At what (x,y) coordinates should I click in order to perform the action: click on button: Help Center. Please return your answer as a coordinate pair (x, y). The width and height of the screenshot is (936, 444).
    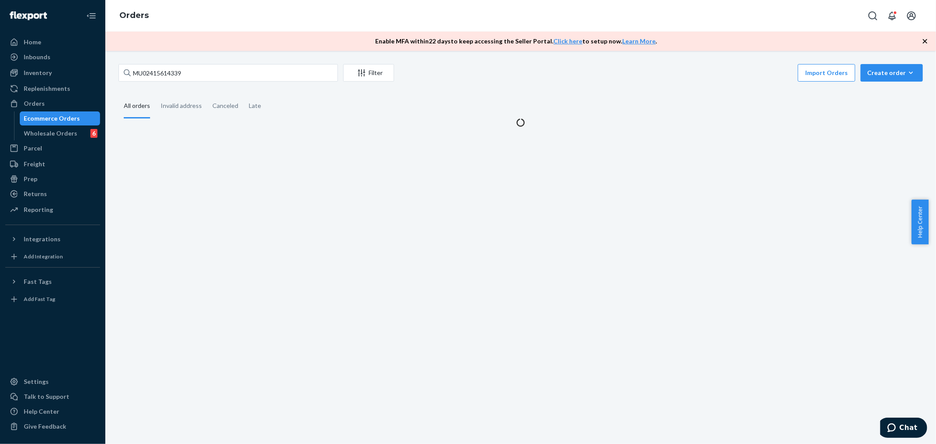
    Looking at the image, I should click on (920, 222).